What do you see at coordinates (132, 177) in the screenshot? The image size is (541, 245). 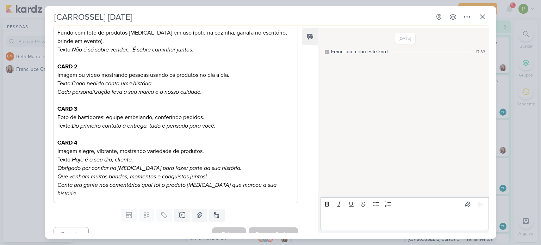 I see `i: Que venham muitos brindes, momentos e conquistas juntos!` at bounding box center [132, 177].